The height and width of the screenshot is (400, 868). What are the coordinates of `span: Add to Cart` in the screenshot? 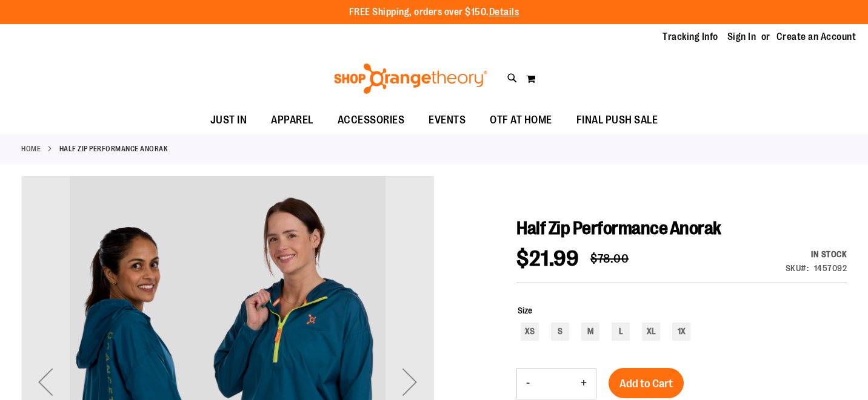 It's located at (646, 384).